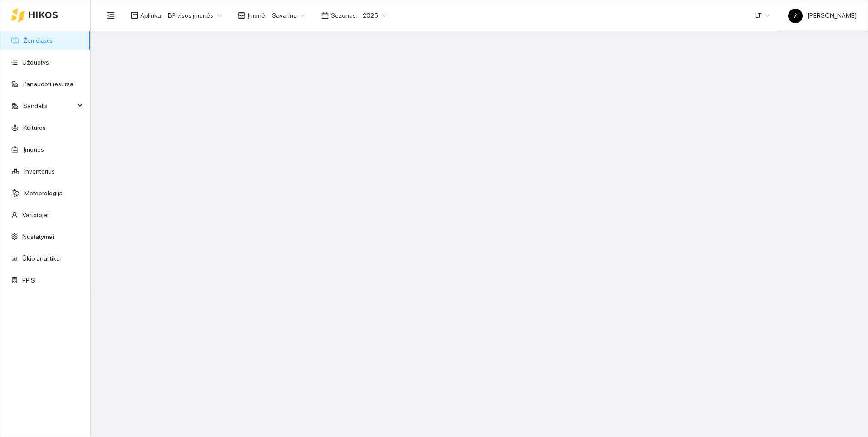 The image size is (868, 437). I want to click on span: menu-fold, so click(111, 15).